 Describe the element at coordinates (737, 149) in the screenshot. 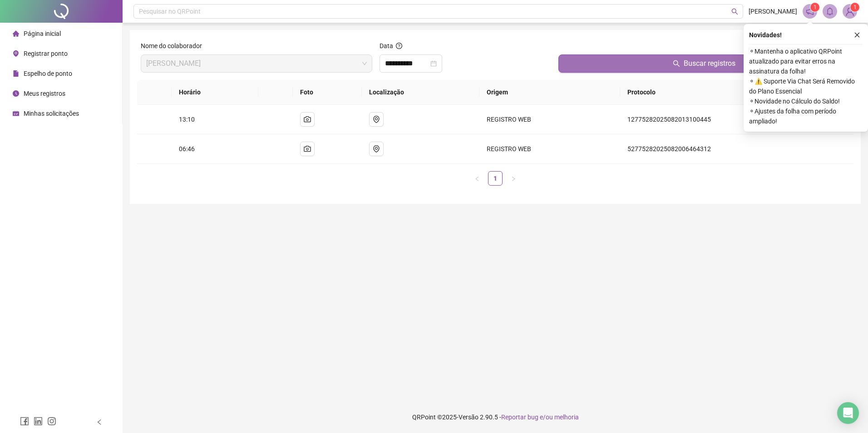

I see `td: 52775282025082006464312` at that location.